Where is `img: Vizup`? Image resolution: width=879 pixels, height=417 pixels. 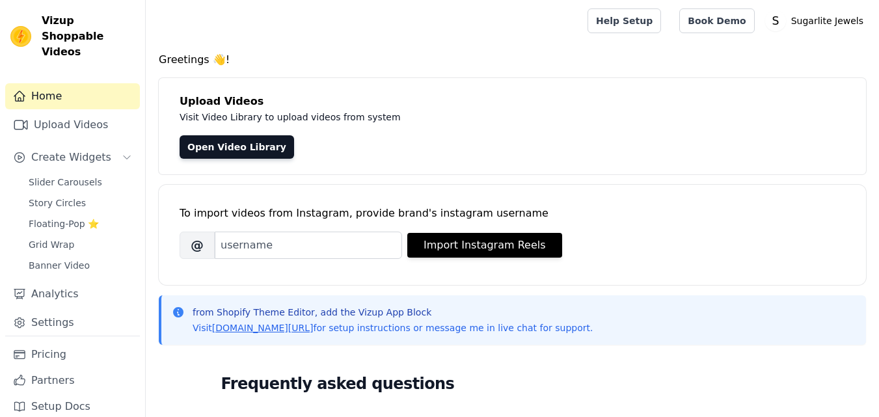
img: Vizup is located at coordinates (21, 36).